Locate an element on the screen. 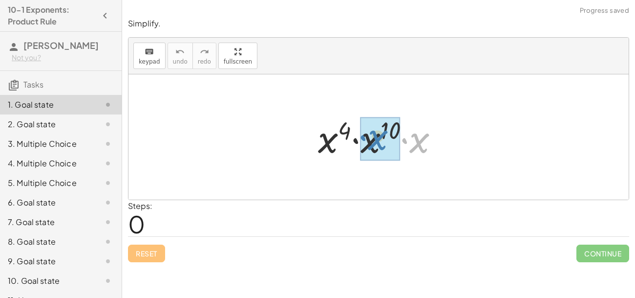 The width and height of the screenshot is (635, 298). div: 8. Goal state is located at coordinates (47, 241).